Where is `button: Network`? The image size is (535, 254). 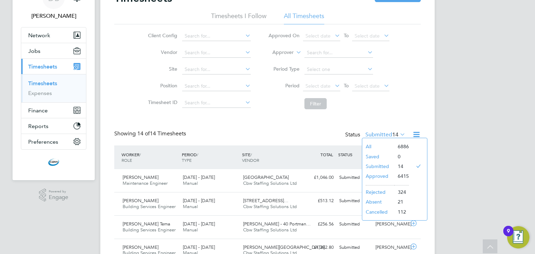
button: Network is located at coordinates (54, 35).